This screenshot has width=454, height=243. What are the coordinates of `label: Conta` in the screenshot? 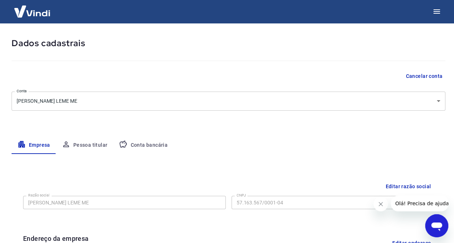 It's located at (22, 91).